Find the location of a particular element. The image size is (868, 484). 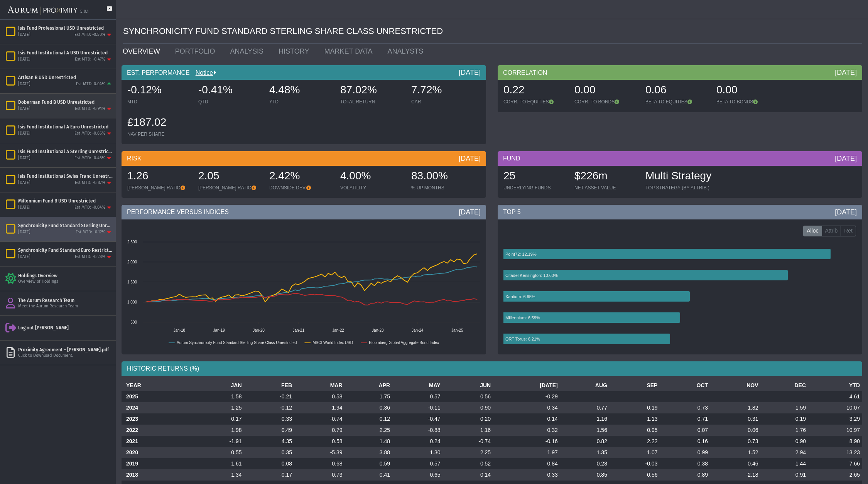

th: DEC is located at coordinates (785, 385).